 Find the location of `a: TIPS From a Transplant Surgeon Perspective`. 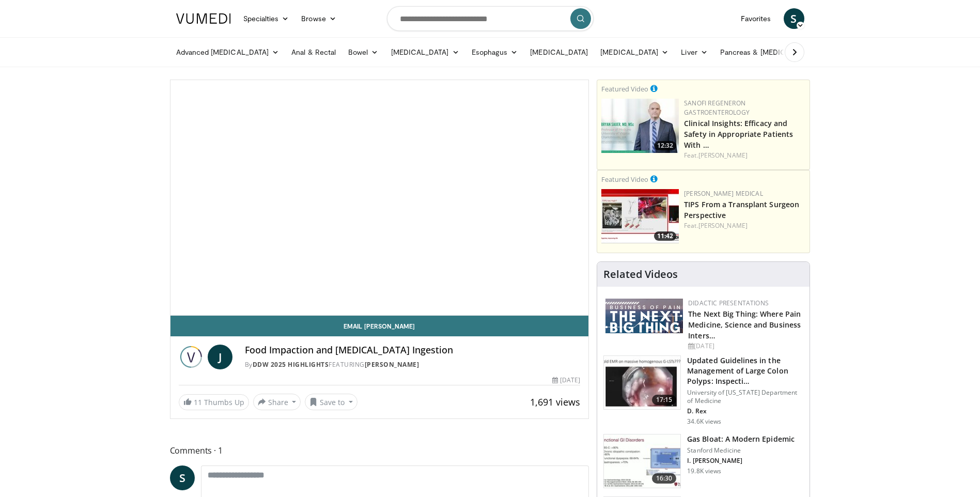

a: TIPS From a Transplant Surgeon Perspective is located at coordinates (741, 210).